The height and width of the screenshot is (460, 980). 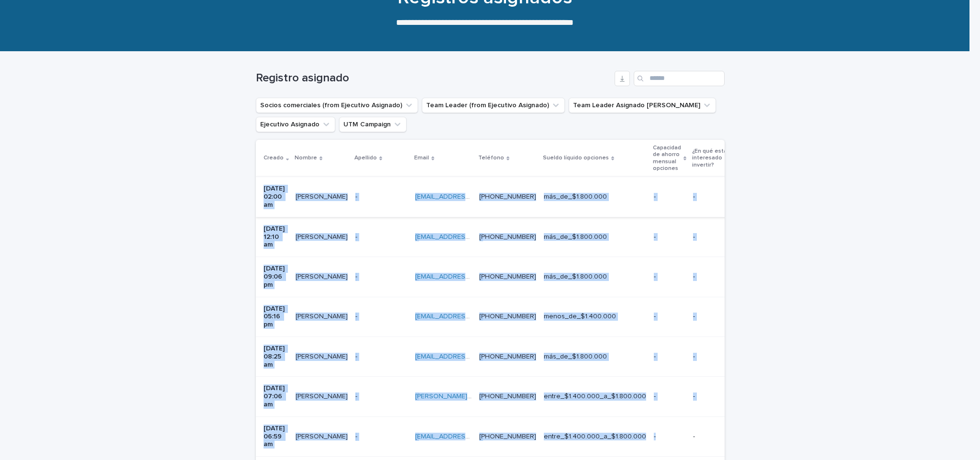 I want to click on p: Creado, so click(x=274, y=158).